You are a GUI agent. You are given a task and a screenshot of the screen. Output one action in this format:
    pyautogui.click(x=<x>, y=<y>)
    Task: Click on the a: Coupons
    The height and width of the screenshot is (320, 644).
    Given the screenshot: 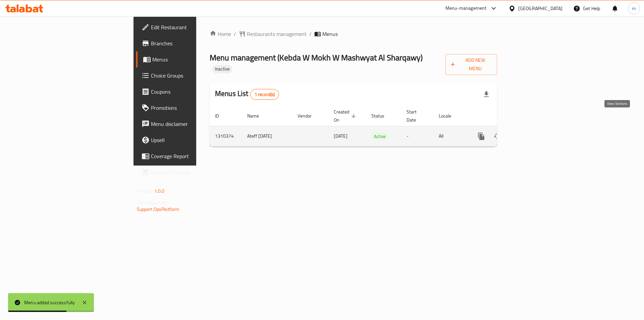 What is the action you would take?
    pyautogui.click(x=188, y=92)
    